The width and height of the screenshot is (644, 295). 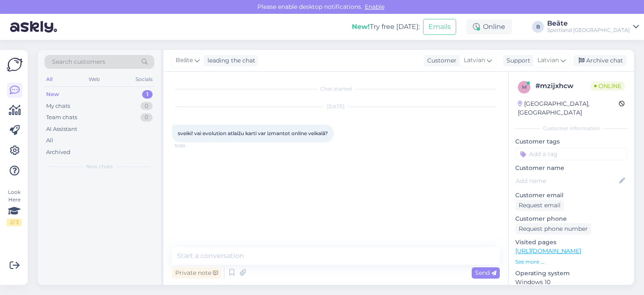 I want to click on div: 2 / 3, so click(x=14, y=222).